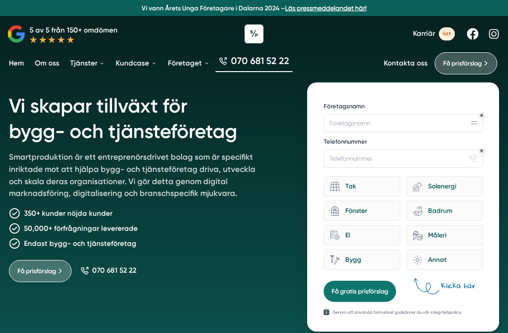  What do you see at coordinates (325, 8) in the screenshot?
I see `a: Läs pressmeddelandet här!` at bounding box center [325, 8].